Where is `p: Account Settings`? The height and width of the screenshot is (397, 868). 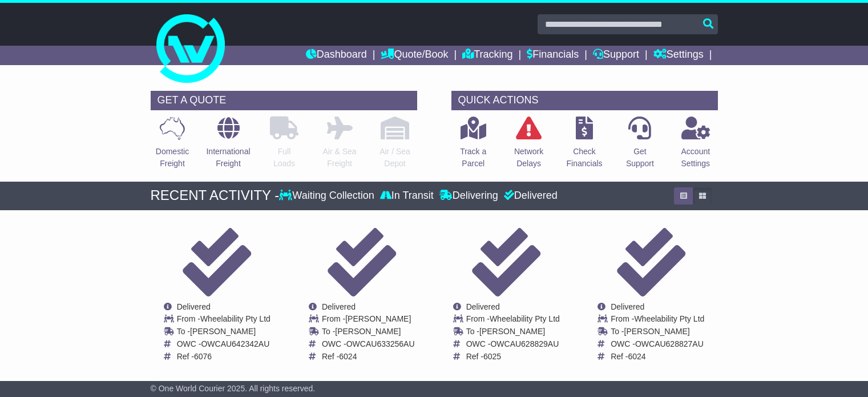
p: Account Settings is located at coordinates (695, 157).